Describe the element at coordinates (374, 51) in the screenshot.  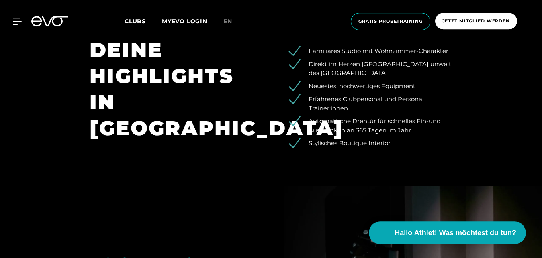
I see `li: Familiäres Studio mit Wohnzimmer-Charakter` at that location.